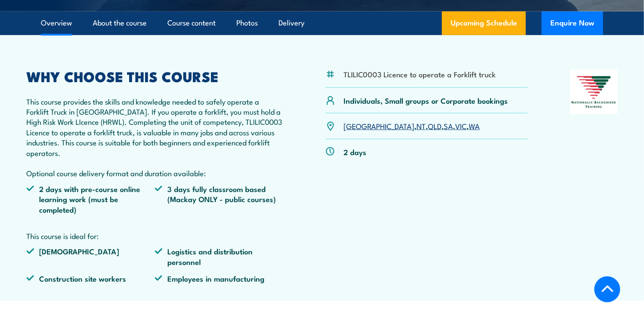 The image size is (644, 326). I want to click on a: WA, so click(474, 126).